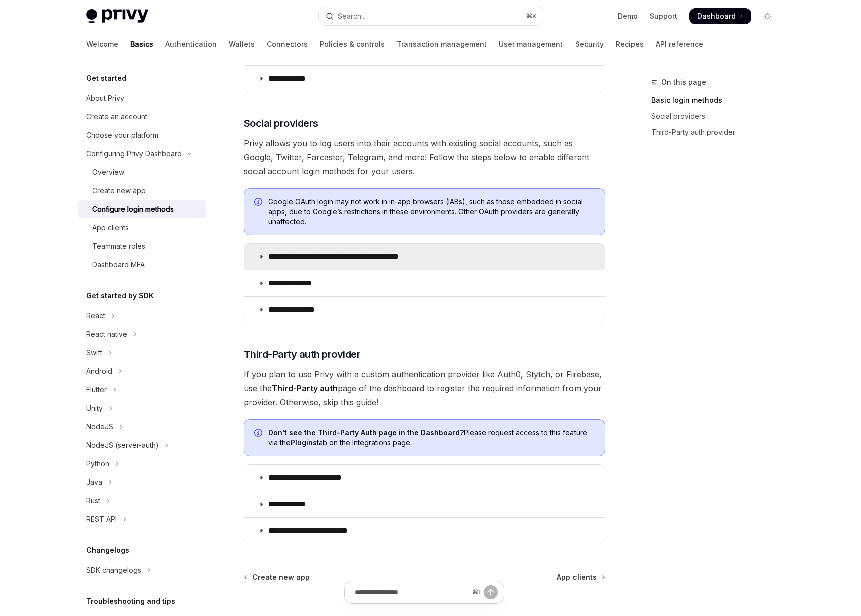  Describe the element at coordinates (118, 265) in the screenshot. I see `div: Dashboard MFA` at that location.